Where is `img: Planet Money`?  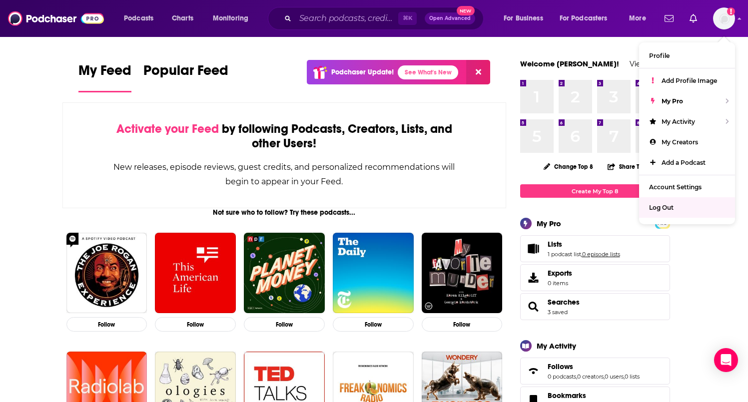
img: Planet Money is located at coordinates (284, 273).